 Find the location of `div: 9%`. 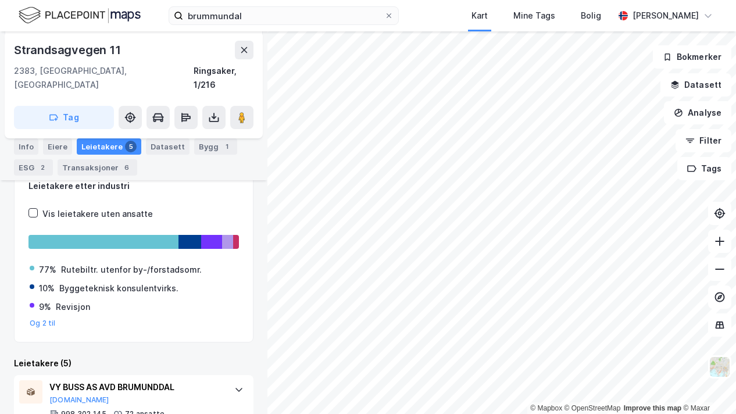

div: 9% is located at coordinates (45, 307).